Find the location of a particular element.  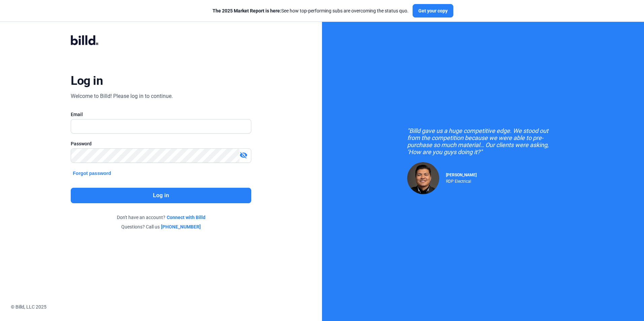

div: Password is located at coordinates (161, 144).